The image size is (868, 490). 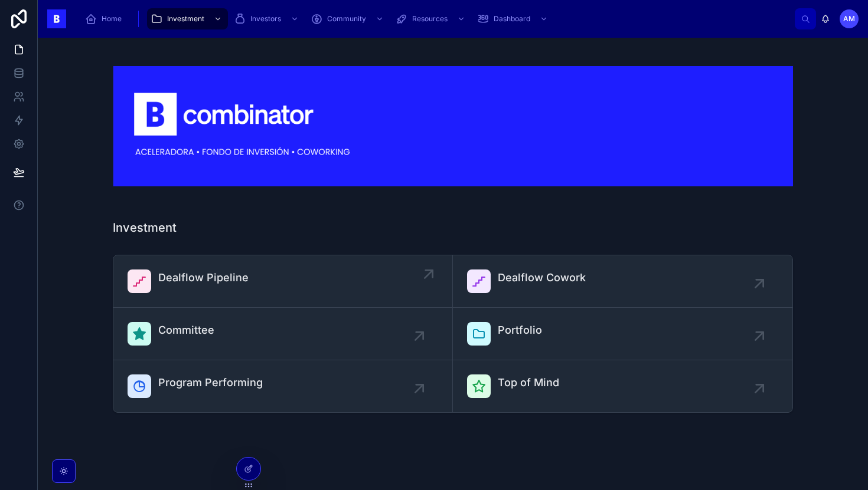 What do you see at coordinates (106, 19) in the screenshot?
I see `a: Home` at bounding box center [106, 19].